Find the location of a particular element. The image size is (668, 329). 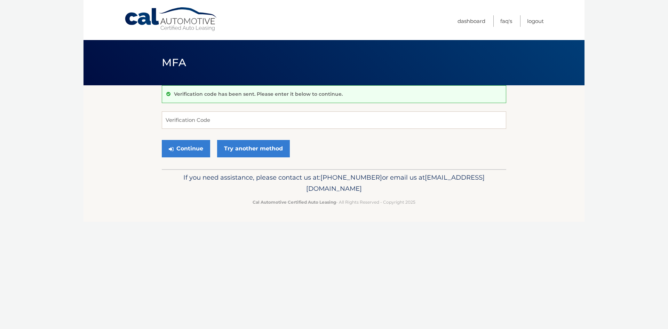

p: - All Rights Reserved - Copyright 2025 is located at coordinates (334, 202).